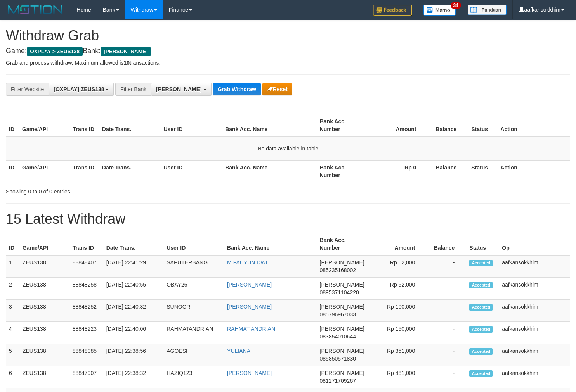  Describe the element at coordinates (338, 359) in the screenshot. I see `span: Copy 085850571830 to clipboard` at that location.